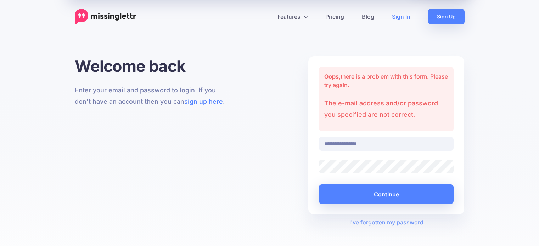 The image size is (539, 246). What do you see at coordinates (292, 17) in the screenshot?
I see `a: Features` at bounding box center [292, 17].